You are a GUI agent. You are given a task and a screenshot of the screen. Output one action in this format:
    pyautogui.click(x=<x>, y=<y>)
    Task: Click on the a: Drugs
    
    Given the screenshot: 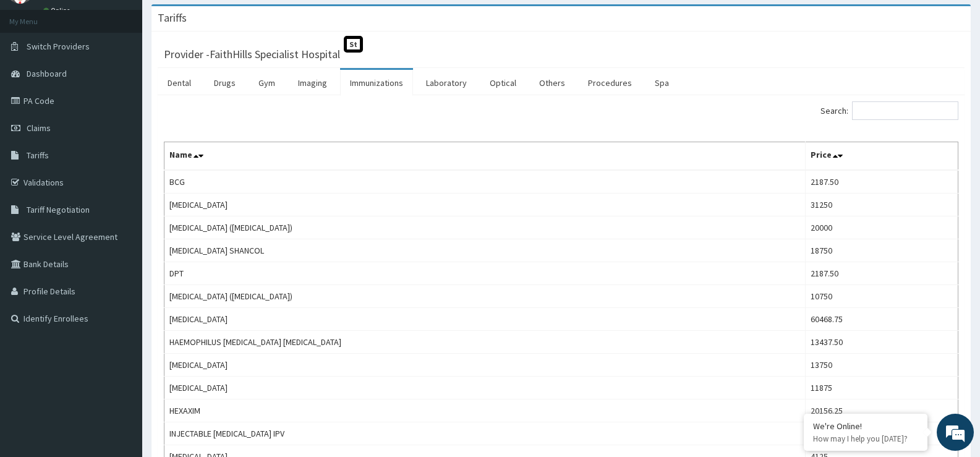 What is the action you would take?
    pyautogui.click(x=224, y=83)
    